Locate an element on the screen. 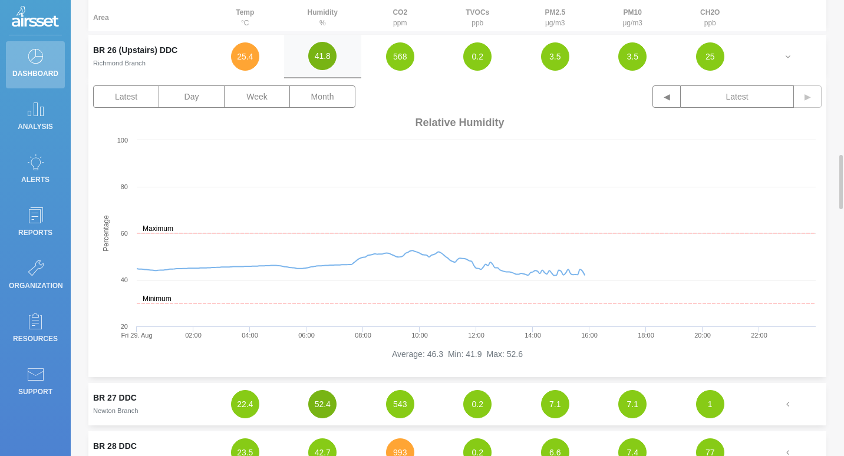 This screenshot has height=456, width=844. strong: Humidity is located at coordinates (322, 12).